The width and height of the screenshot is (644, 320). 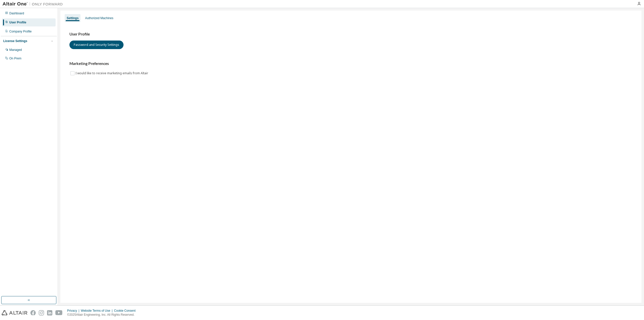 I want to click on div: Privacy, so click(x=74, y=311).